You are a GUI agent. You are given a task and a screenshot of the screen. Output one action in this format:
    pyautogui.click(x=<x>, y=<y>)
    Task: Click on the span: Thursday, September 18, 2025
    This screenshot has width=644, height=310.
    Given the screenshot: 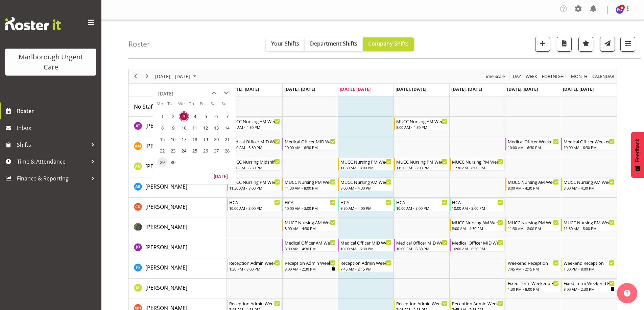 What is the action you would take?
    pyautogui.click(x=195, y=139)
    